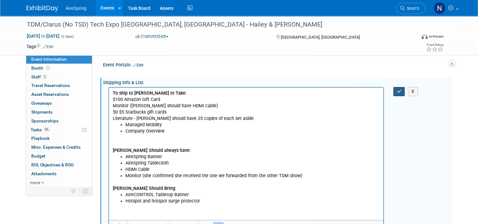  What do you see at coordinates (277, 64) in the screenshot?
I see `div: Event Portals:` at bounding box center [277, 64].